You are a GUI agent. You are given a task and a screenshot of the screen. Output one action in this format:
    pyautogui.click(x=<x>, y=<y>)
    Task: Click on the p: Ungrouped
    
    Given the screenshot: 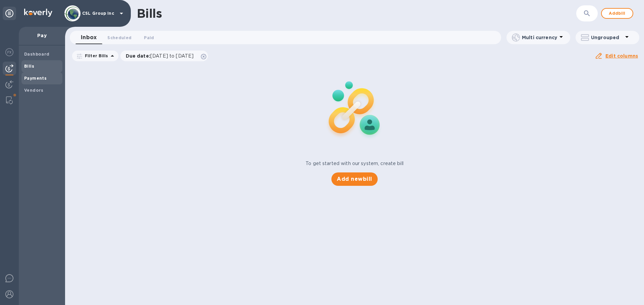 What is the action you would take?
    pyautogui.click(x=607, y=38)
    